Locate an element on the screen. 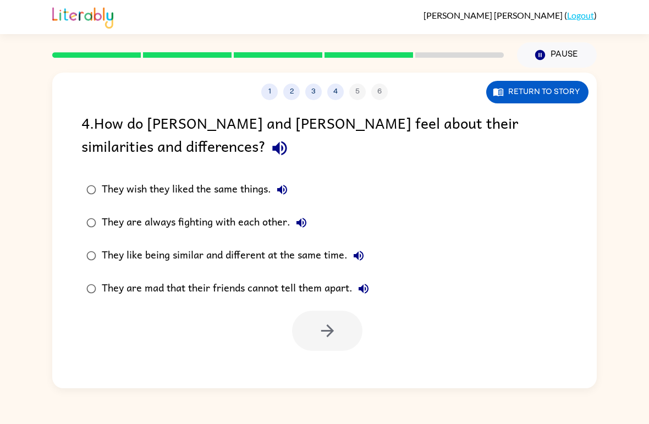  div: They wish they liked the same things. is located at coordinates (198, 190).